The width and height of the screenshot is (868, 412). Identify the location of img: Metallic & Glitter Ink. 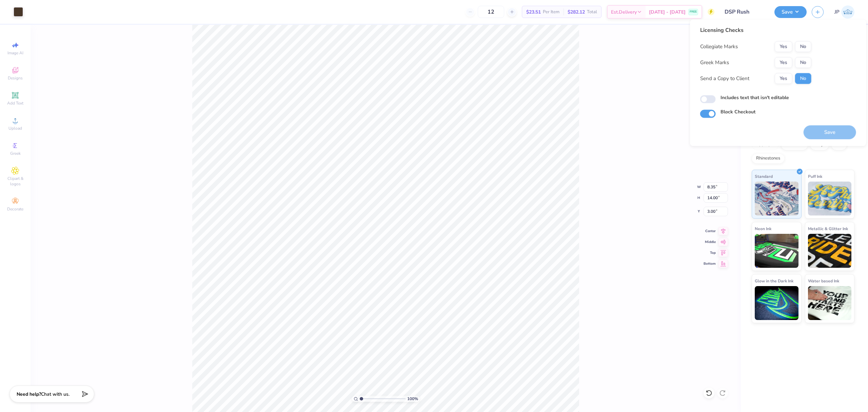
(830, 251).